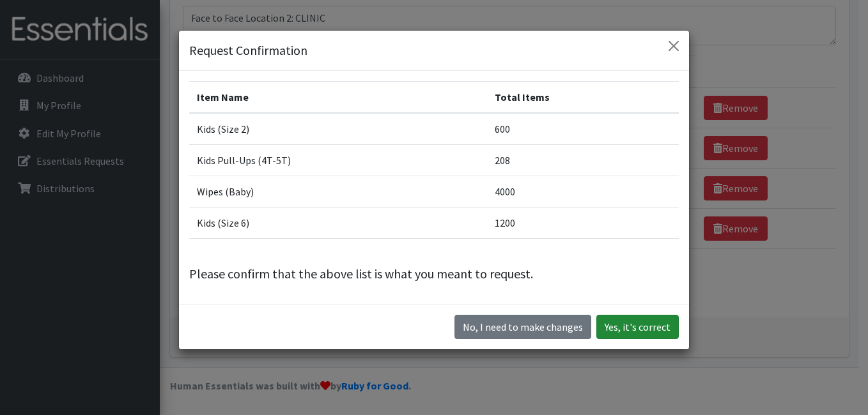  Describe the element at coordinates (583, 160) in the screenshot. I see `td: 208` at that location.